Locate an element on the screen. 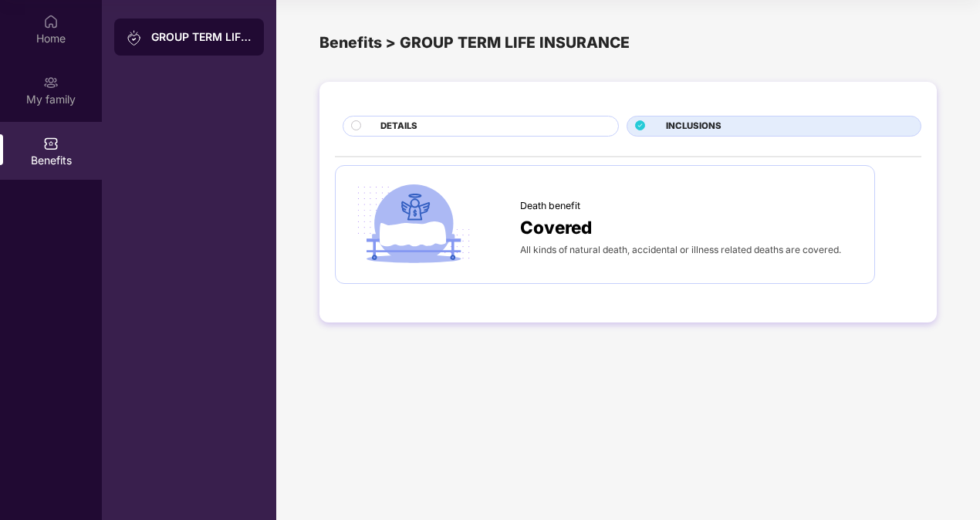  img: icon is located at coordinates (413, 225).